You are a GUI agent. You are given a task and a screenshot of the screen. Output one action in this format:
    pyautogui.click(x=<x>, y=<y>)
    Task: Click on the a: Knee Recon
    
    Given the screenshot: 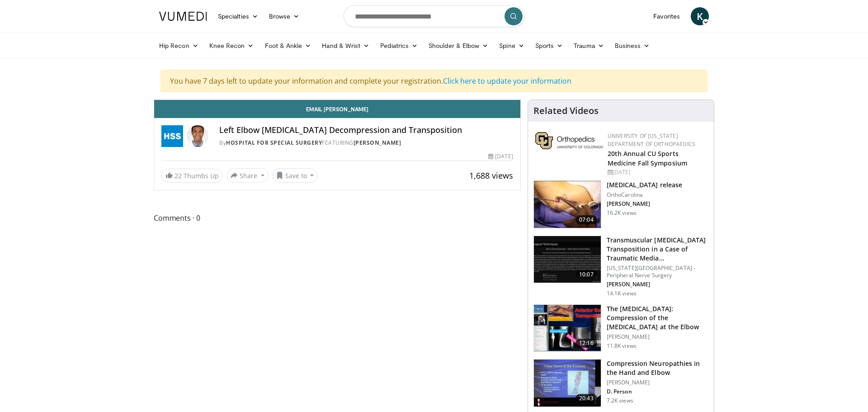 What is the action you would take?
    pyautogui.click(x=232, y=46)
    